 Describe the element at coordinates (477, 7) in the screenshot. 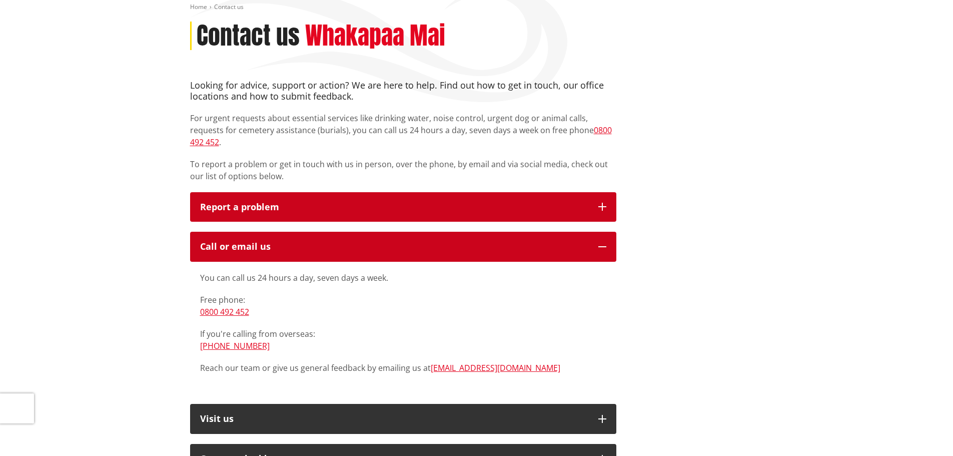

I see `nav: breadcrumb` at that location.